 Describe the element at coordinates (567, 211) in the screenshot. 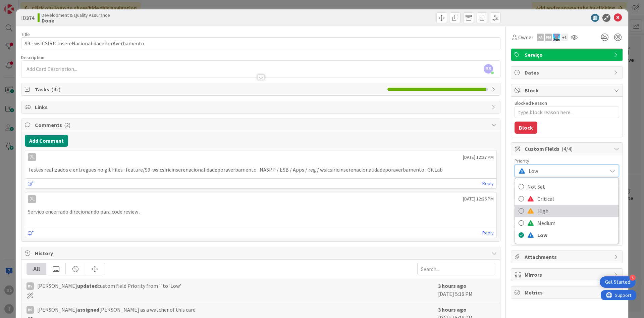

I see `a: High` at that location.